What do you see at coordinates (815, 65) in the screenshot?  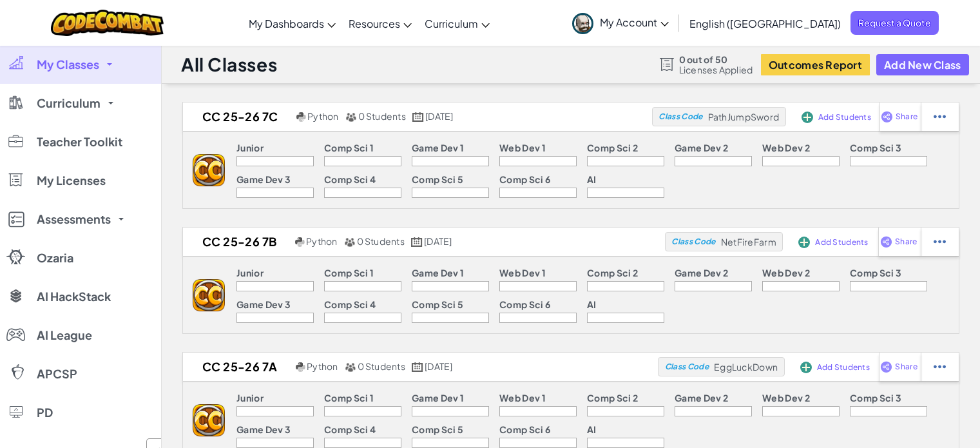 I see `a: Outcomes Report` at bounding box center [815, 65].